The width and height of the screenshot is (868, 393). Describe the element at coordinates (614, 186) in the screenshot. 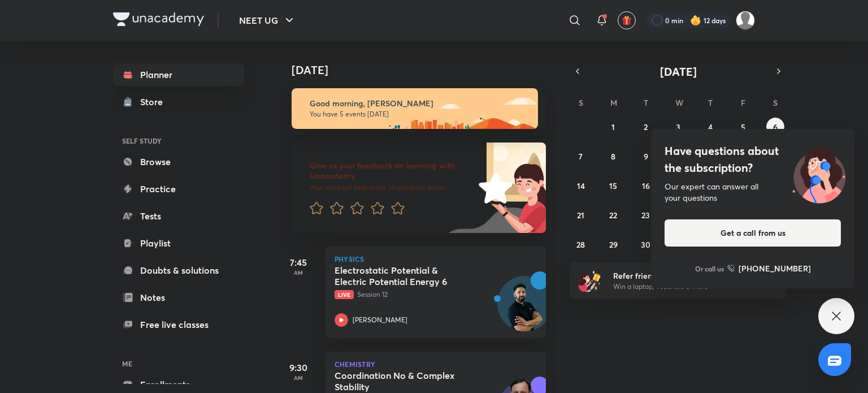

I see `abbr: September 15, 2025` at that location.